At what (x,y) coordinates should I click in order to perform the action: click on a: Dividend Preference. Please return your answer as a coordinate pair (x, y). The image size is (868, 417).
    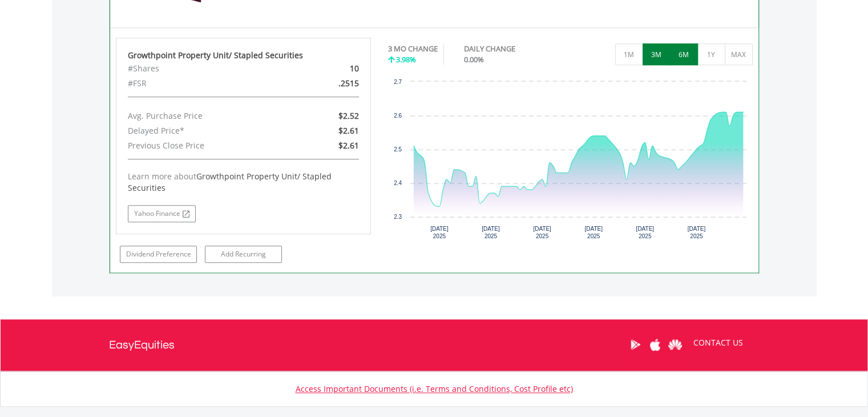
    Looking at the image, I should click on (158, 254).